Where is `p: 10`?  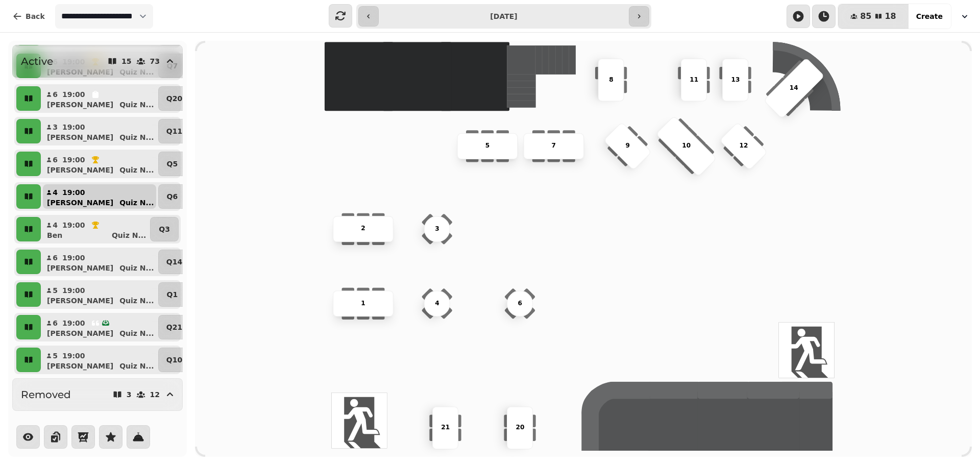 p: 10 is located at coordinates (686, 146).